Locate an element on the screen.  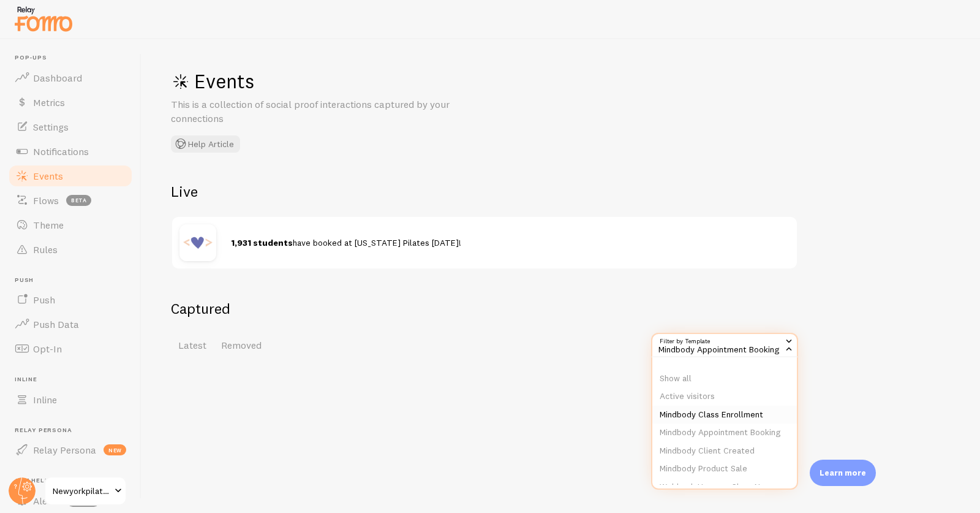
a: Settings is located at coordinates (71, 127).